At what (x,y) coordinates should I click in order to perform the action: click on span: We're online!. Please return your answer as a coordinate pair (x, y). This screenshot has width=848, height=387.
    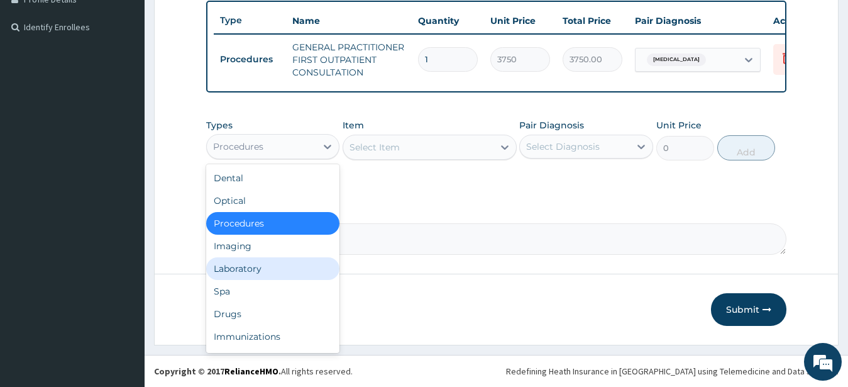
    Looking at the image, I should click on (123, 178).